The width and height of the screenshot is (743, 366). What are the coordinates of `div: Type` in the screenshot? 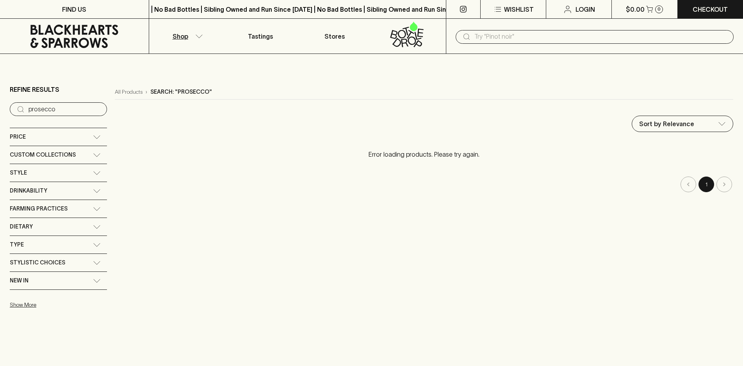 It's located at (58, 245).